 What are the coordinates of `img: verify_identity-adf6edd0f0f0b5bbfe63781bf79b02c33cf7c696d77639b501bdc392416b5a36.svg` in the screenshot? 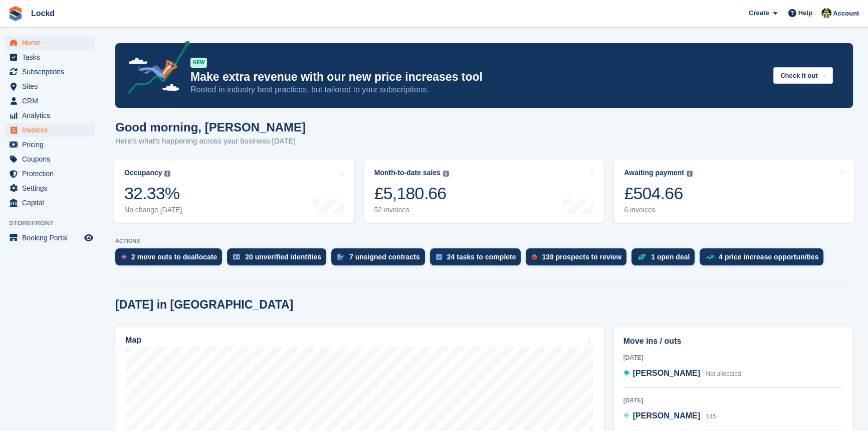 It's located at (237, 256).